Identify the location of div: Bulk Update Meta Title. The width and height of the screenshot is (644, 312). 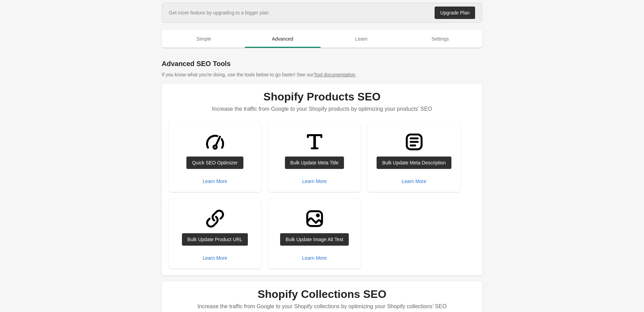
(314, 162).